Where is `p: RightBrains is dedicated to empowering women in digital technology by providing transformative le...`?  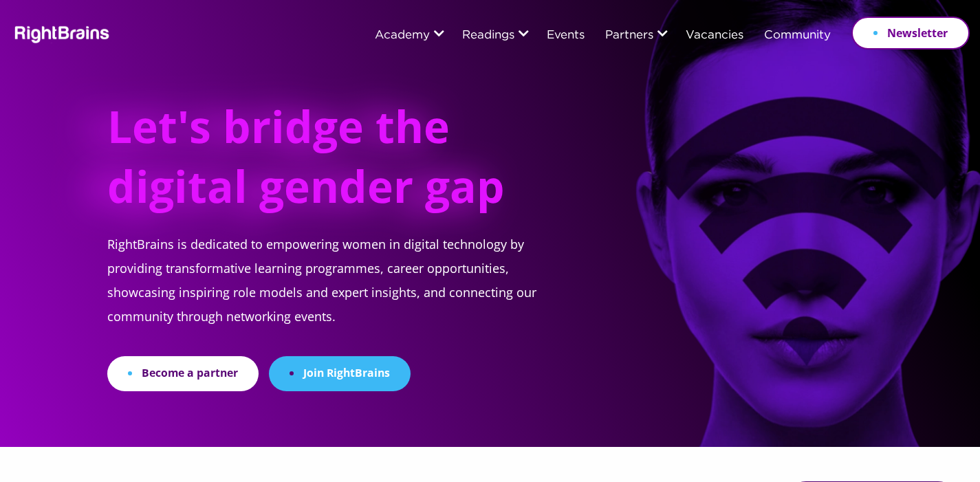
p: RightBrains is dedicated to empowering women in digital technology by providing transformative le... is located at coordinates (338, 294).